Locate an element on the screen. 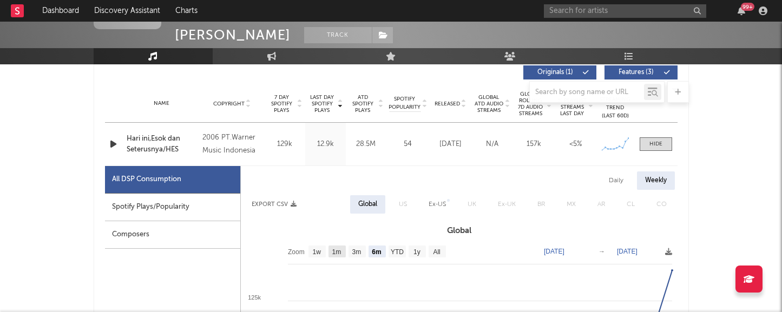 The width and height of the screenshot is (782, 312). span: Spotify Popularity is located at coordinates (404, 103).